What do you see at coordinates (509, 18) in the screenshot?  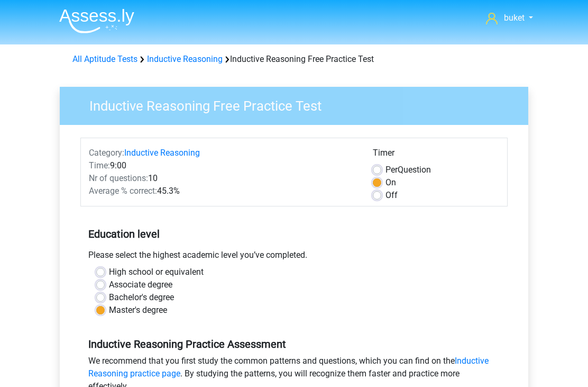 I see `a: buket` at bounding box center [509, 18].